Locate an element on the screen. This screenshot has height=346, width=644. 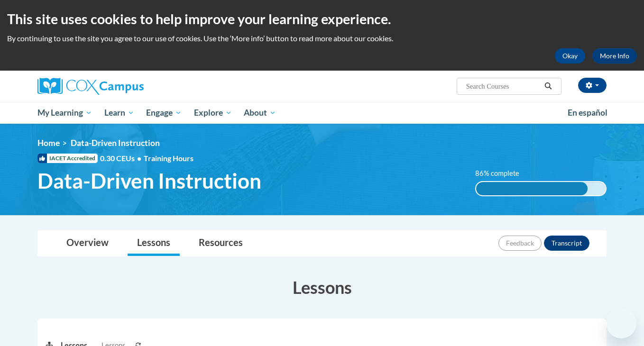
div: Main menu is located at coordinates (322, 113).